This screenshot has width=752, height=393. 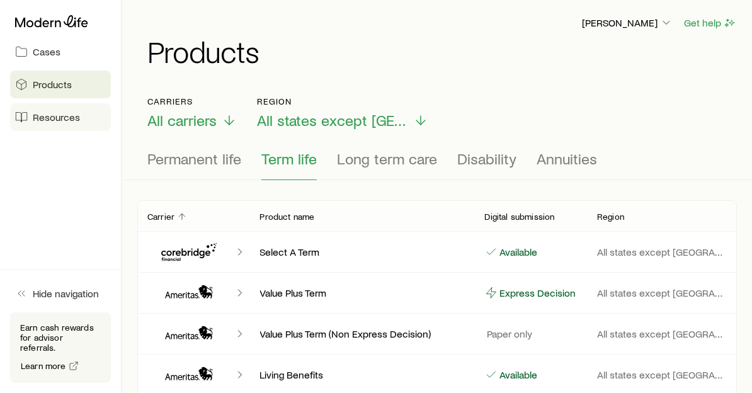 What do you see at coordinates (709, 23) in the screenshot?
I see `button: Get help` at bounding box center [709, 23].